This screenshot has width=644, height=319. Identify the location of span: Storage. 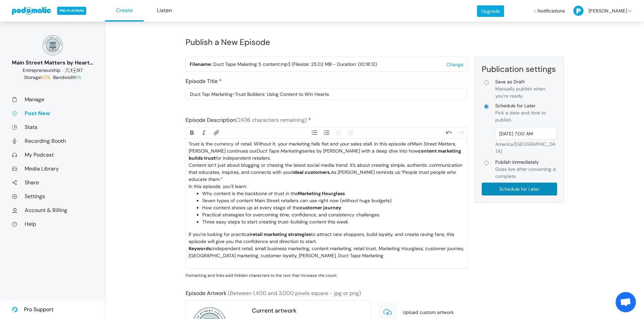
(38, 78).